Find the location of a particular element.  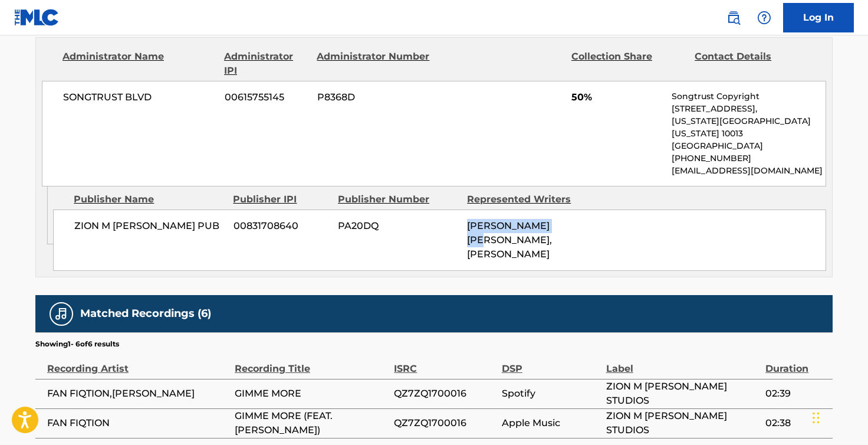

div: Recording Artist is located at coordinates (138, 362).